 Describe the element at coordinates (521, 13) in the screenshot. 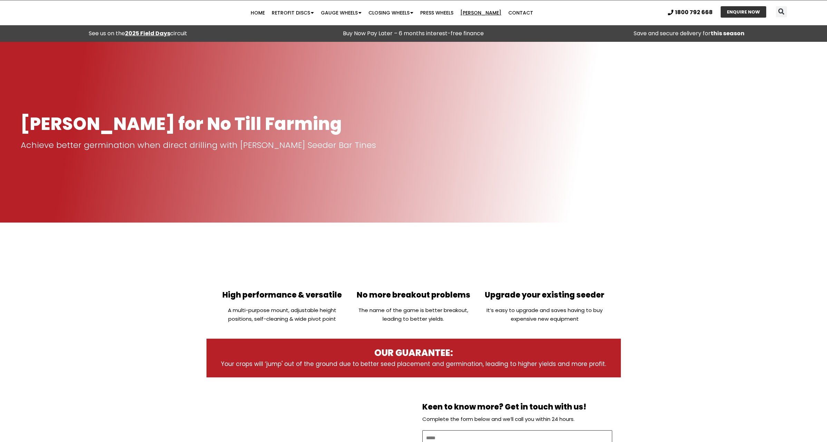

I see `a: Contact` at that location.